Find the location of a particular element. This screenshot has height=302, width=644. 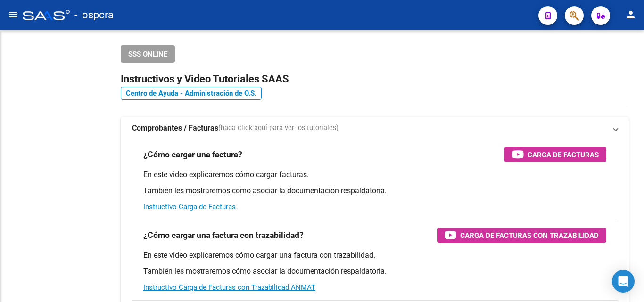

h3: ¿Cómo cargar una factura? is located at coordinates (193, 154).